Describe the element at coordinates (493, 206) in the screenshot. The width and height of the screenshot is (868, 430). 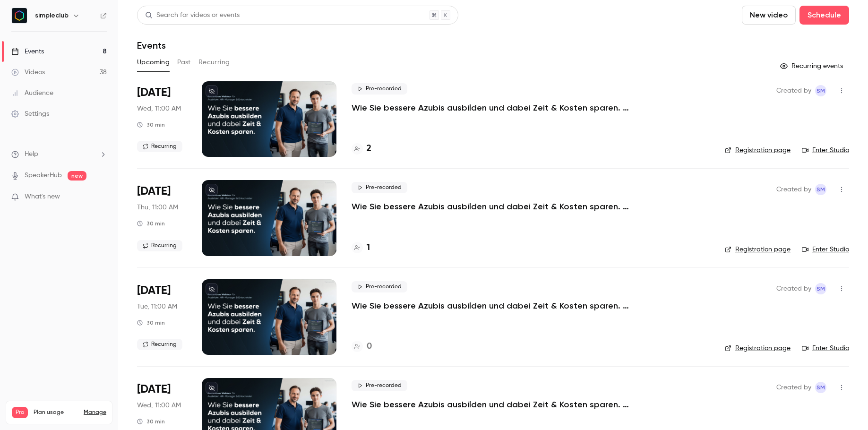
I see `a: Wie Sie bessere Azubis ausbilden und dabei Zeit & Kosten sparen. (Donnerstag, 11:00 Uhr)` at that location.